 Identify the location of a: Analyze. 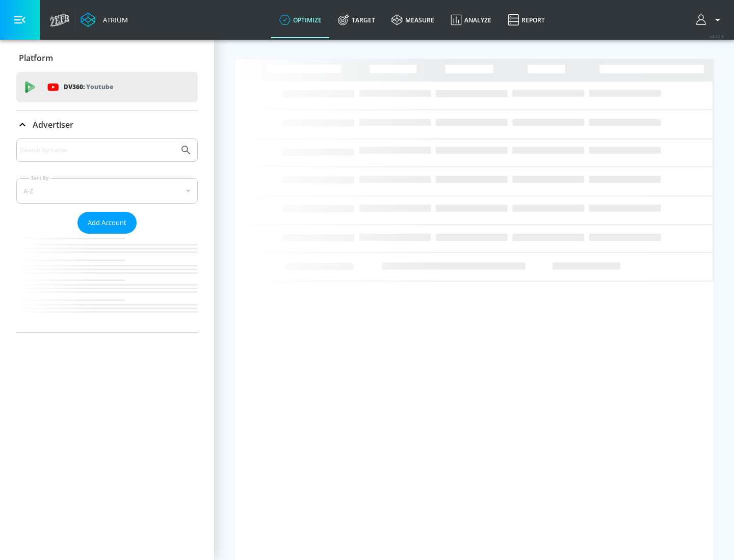
(471, 20).